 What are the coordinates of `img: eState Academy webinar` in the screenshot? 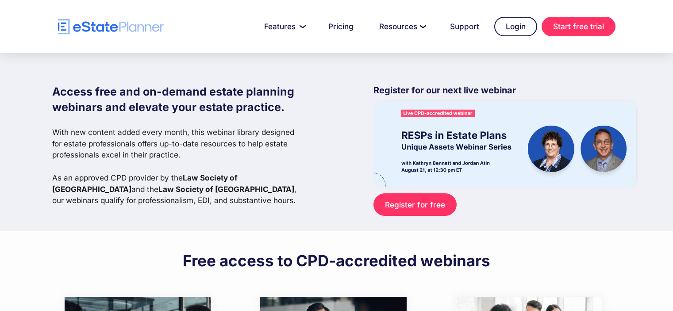 It's located at (505, 144).